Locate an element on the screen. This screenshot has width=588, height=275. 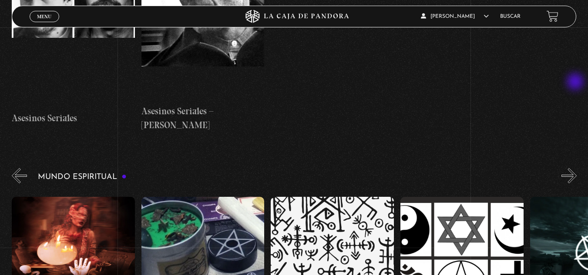
button: Next is located at coordinates (569, 176).